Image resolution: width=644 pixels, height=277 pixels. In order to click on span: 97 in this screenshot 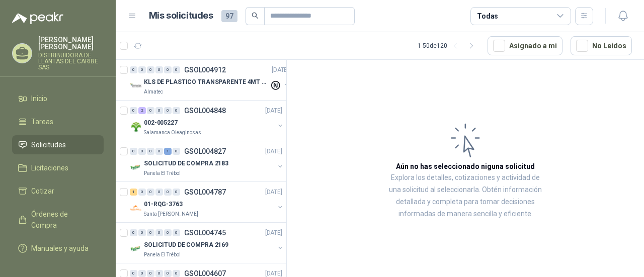, I will do `click(230, 16)`.